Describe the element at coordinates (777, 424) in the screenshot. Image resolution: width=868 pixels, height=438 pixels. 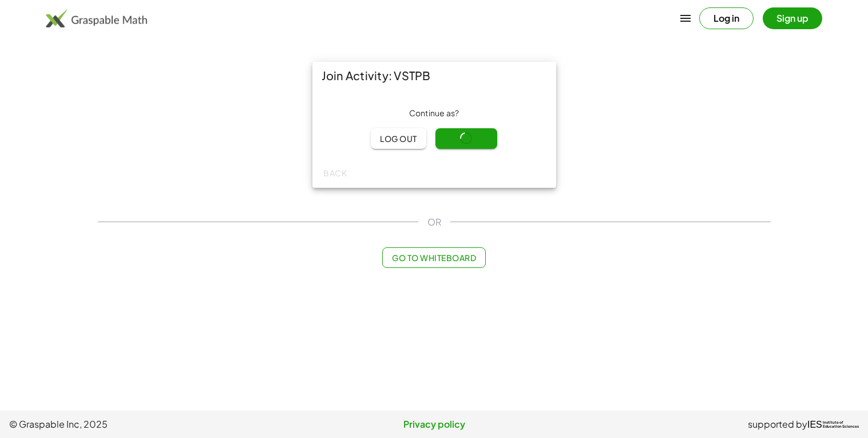
I see `span: supported by` at that location.